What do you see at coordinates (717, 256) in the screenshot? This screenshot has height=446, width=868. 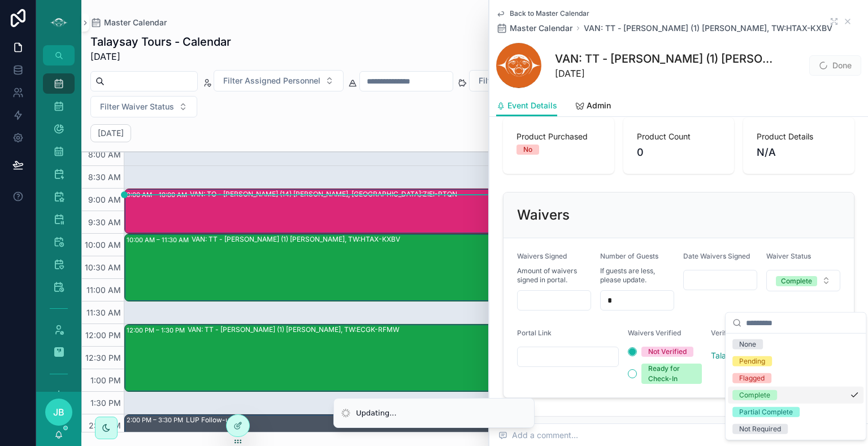 I see `span: Date Waivers Signed` at bounding box center [717, 256].